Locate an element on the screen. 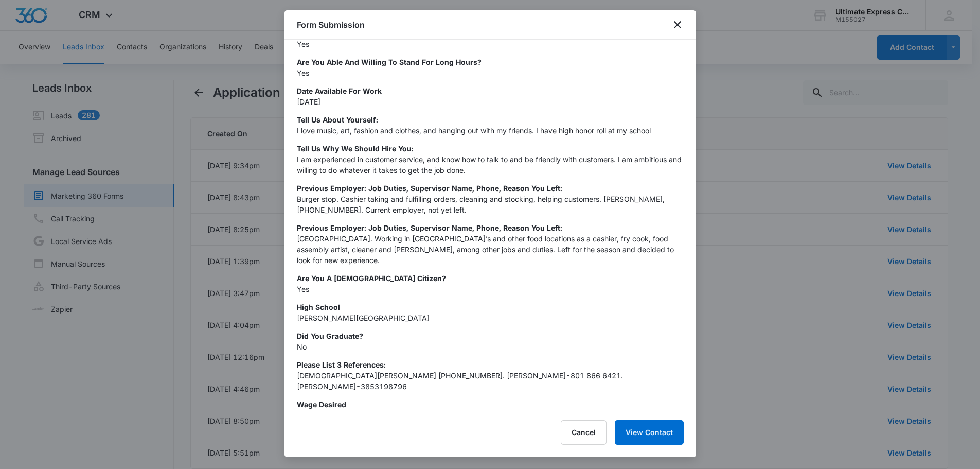  p: Tell Us Why We Should Hire You: is located at coordinates (490, 148).